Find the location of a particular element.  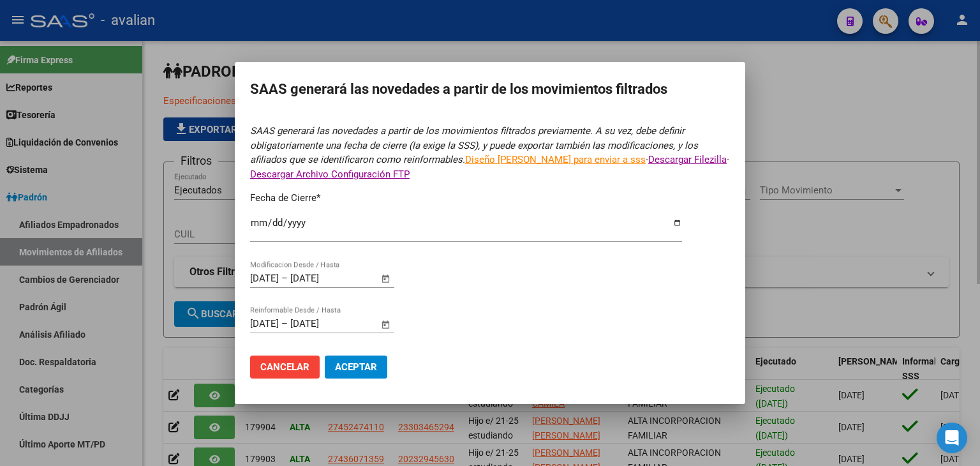

button: Aceptar is located at coordinates (356, 367).